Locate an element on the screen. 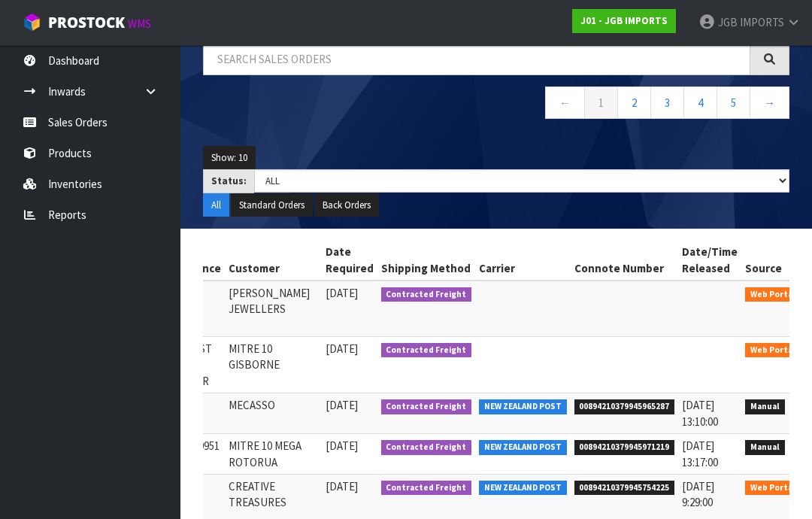  td: MITRE 10 MEGA ROTORUA is located at coordinates (273, 454).